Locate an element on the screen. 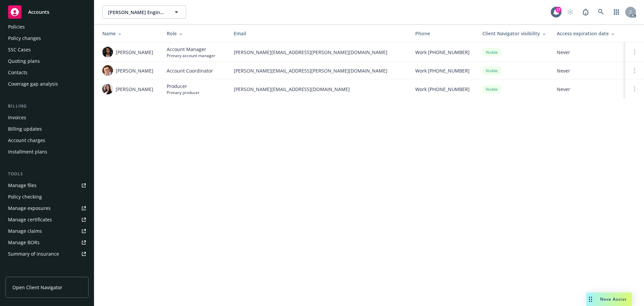 This screenshot has height=306, width=644. div: Manage BORs is located at coordinates (24, 242).